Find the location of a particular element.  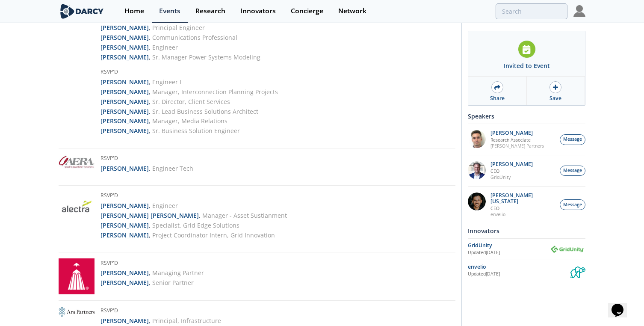

p: Research Associate is located at coordinates (517, 140).